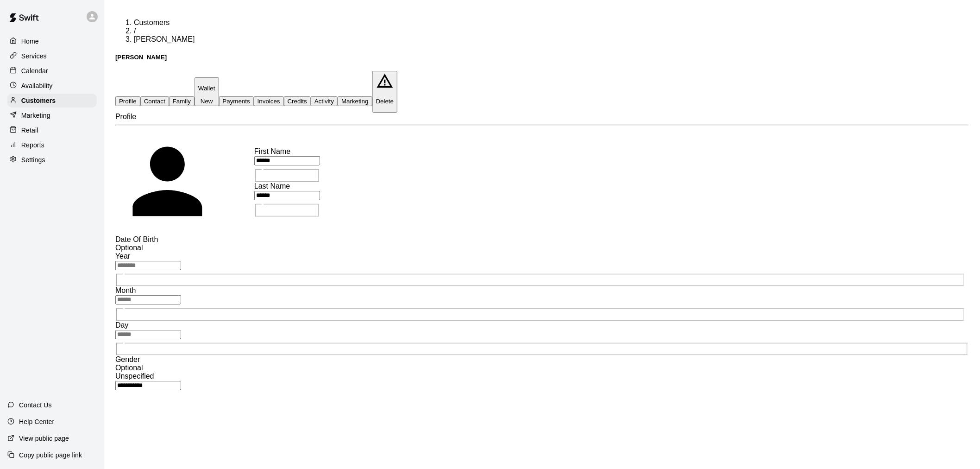  Describe the element at coordinates (52, 145) in the screenshot. I see `div: Reports` at that location.